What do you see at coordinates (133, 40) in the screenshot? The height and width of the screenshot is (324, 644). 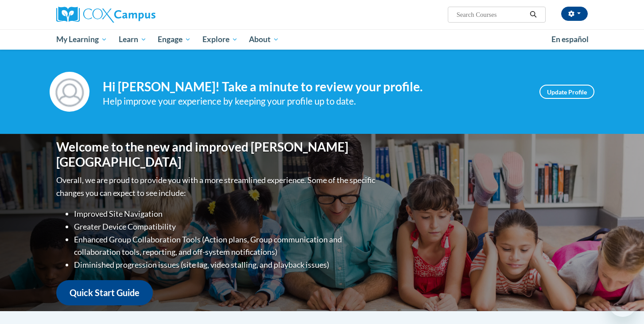 I see `a: Learn` at bounding box center [133, 40].